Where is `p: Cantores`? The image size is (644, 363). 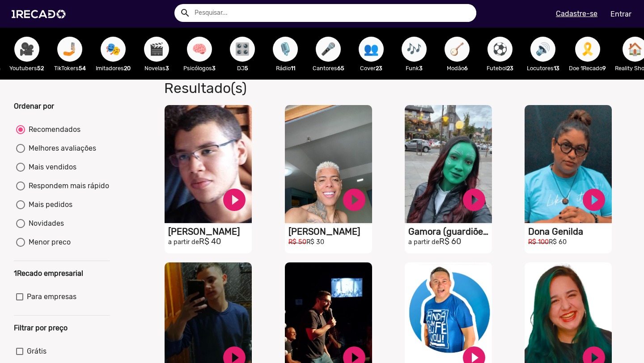 p: Cantores is located at coordinates (329, 68).